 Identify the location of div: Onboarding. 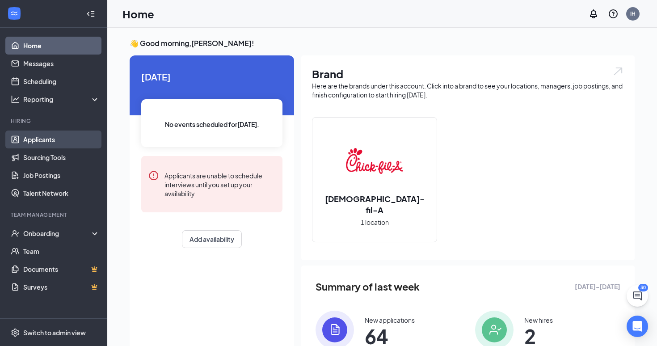
(58, 233).